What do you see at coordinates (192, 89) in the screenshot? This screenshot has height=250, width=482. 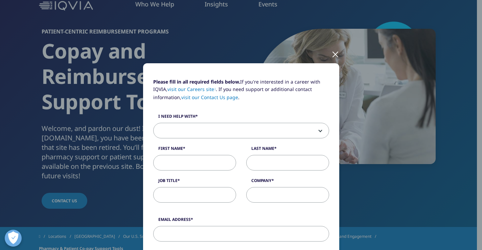 I see `a: visit our Careers site` at bounding box center [192, 89].